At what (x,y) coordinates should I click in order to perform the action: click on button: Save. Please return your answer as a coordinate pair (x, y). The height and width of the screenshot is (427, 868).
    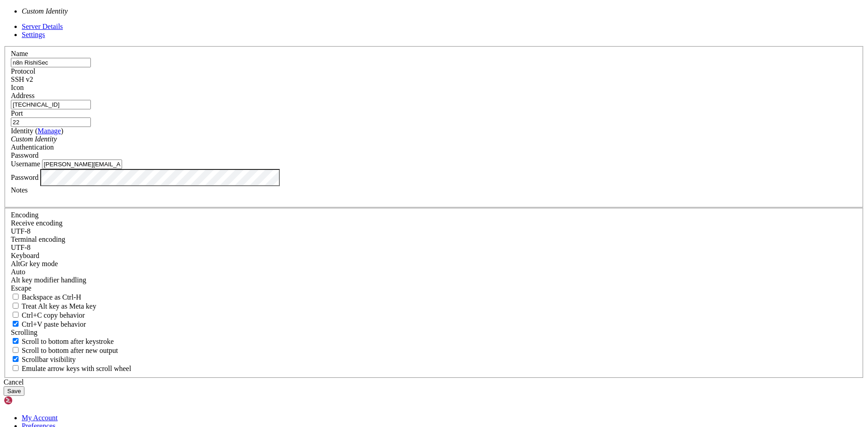
    Looking at the image, I should click on (14, 391).